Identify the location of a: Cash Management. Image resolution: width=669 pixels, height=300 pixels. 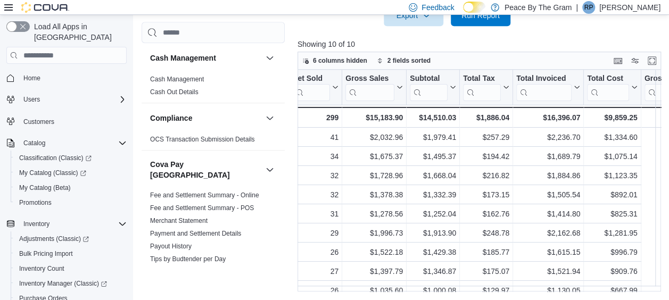
(177, 79).